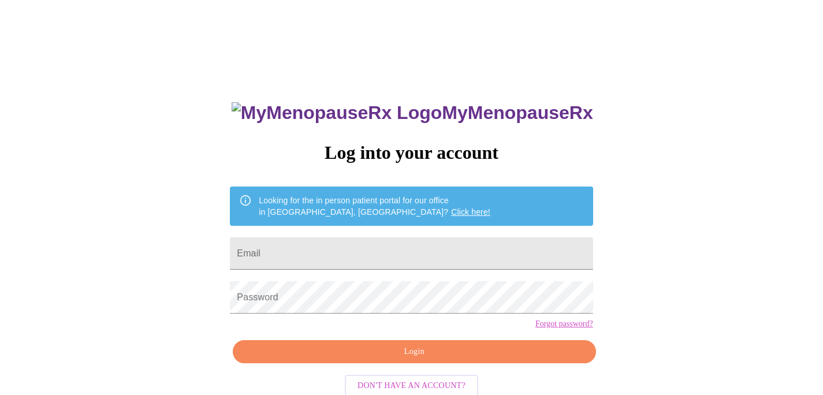 The image size is (823, 395). I want to click on h3: MyMenopauseRx, so click(413, 113).